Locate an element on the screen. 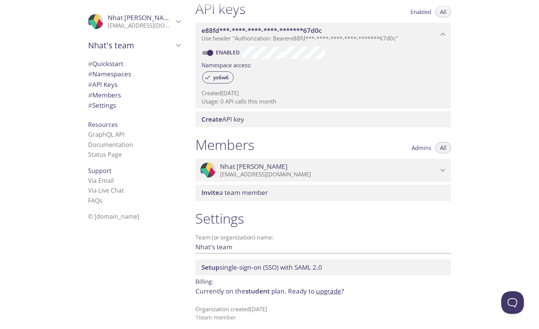  span: Support is located at coordinates (100, 171).